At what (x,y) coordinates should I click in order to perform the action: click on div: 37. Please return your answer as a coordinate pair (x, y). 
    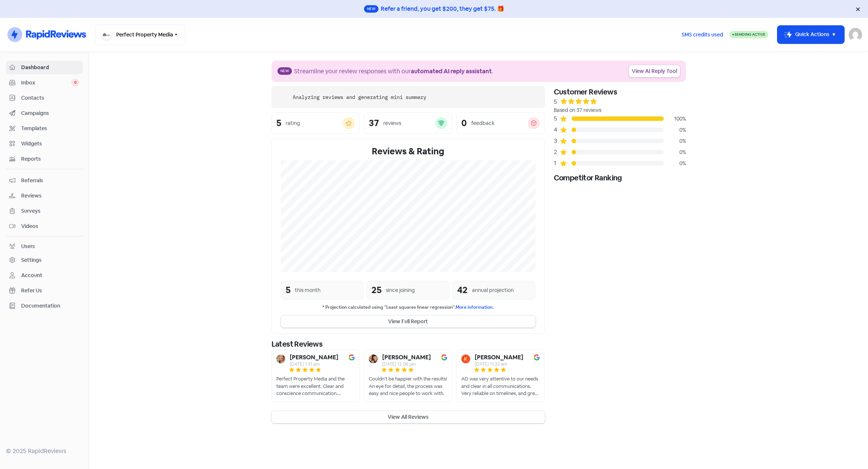
    Looking at the image, I should click on (374, 123).